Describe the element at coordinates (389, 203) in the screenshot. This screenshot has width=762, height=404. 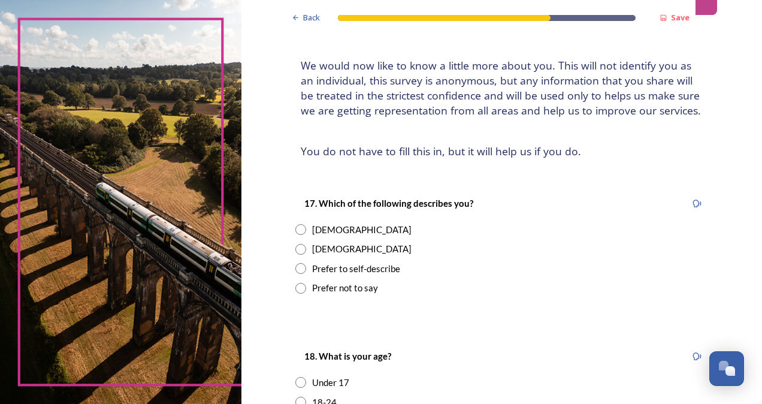
I see `strong: 17. Which of the following describes you?` at that location.